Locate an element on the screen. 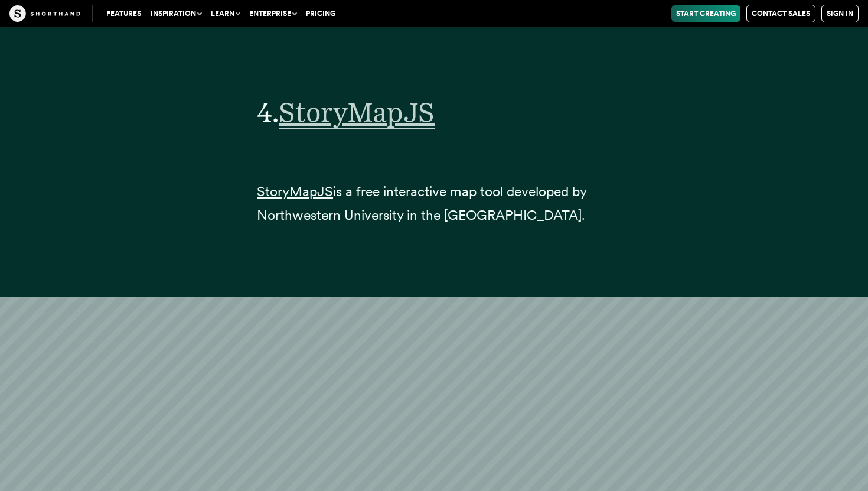 The width and height of the screenshot is (868, 491). a: Start Creating is located at coordinates (706, 14).